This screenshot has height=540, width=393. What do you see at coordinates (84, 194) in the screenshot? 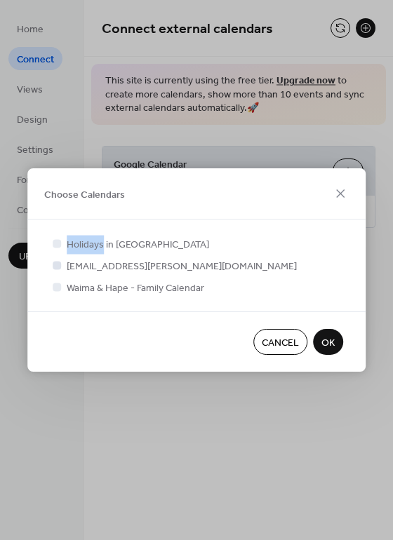
I see `span: Choose Calendars` at bounding box center [84, 194].